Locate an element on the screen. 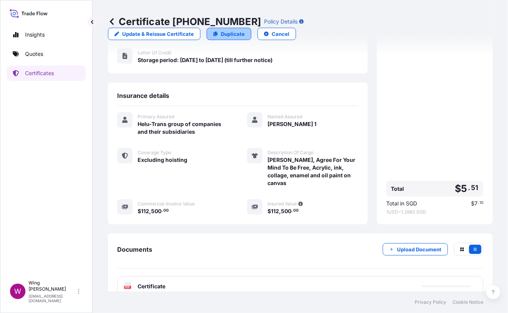 Image resolution: width=508 pixels, height=313 pixels. span: Excluding hoisting is located at coordinates (162, 160).